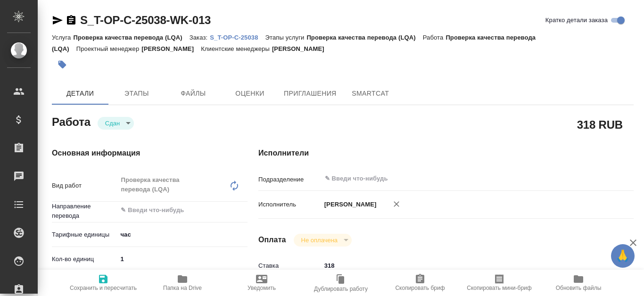 The image size is (644, 296). What do you see at coordinates (182, 235) in the screenshot?
I see `div: час` at bounding box center [182, 235].